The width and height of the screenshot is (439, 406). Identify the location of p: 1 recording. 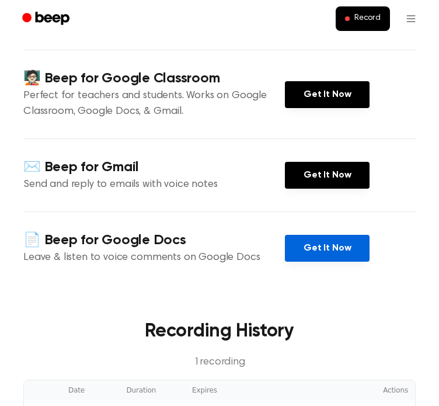
(220, 362).